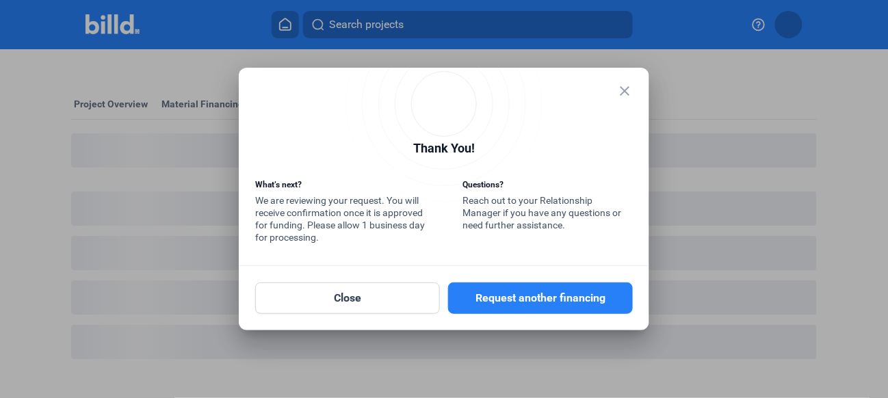 The width and height of the screenshot is (888, 398). I want to click on div: Thank You!, so click(444, 150).